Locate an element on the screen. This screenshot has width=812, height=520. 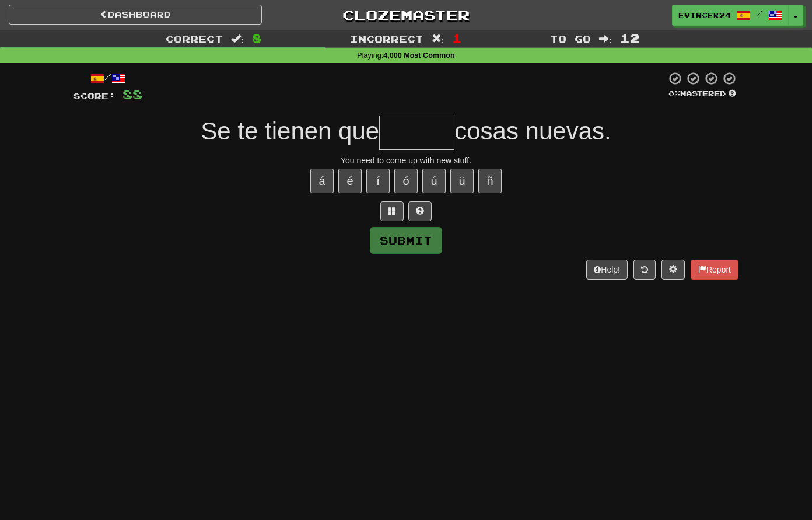
button: Round history (alt+y) is located at coordinates (645, 269).